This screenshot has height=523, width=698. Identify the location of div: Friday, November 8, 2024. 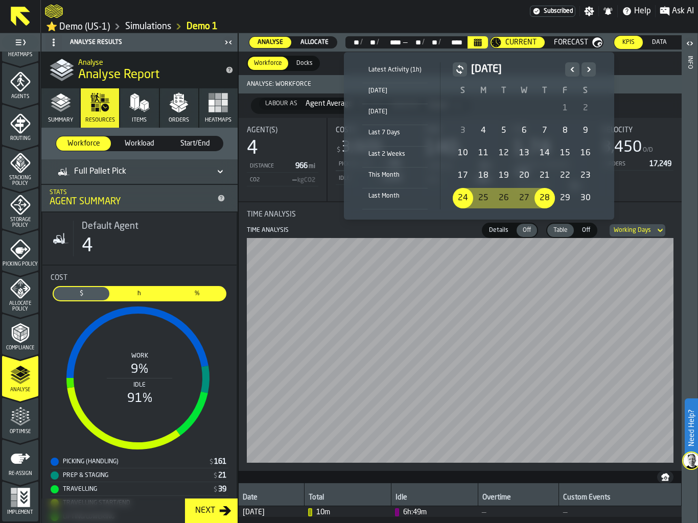
(565, 131).